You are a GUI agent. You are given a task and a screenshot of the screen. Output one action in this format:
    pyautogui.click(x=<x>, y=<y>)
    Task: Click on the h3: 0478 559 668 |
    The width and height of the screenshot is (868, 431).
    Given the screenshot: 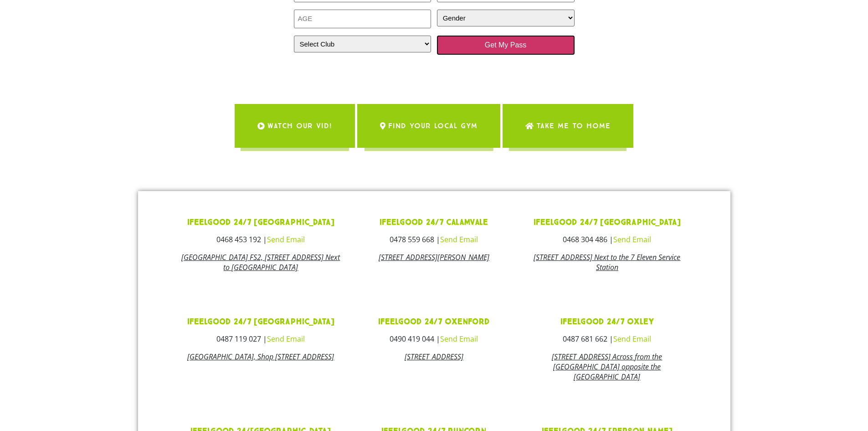 What is the action you would take?
    pyautogui.click(x=434, y=239)
    